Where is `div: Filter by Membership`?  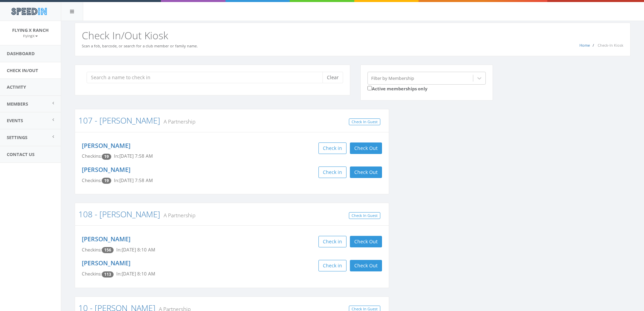
div: Filter by Membership is located at coordinates (392, 78).